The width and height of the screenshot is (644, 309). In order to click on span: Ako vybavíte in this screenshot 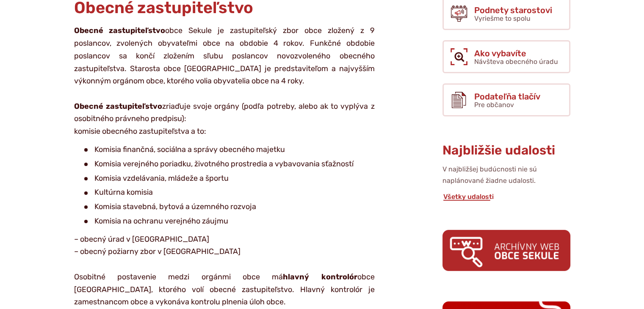, I will do `click(516, 53)`.